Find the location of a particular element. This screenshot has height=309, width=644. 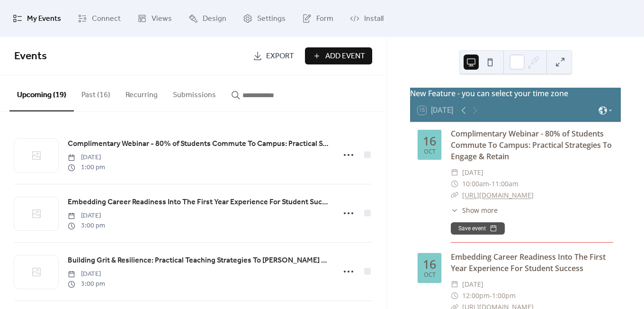

span: Export is located at coordinates (280, 56).